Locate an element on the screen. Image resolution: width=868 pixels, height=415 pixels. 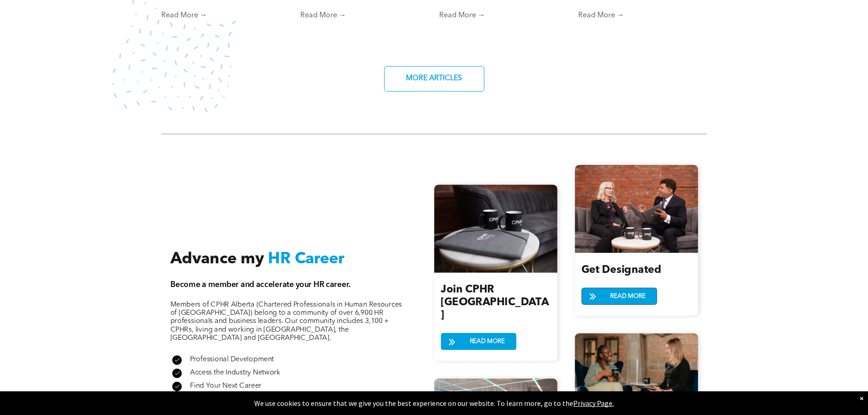
span: Get Designated is located at coordinates (621, 270).